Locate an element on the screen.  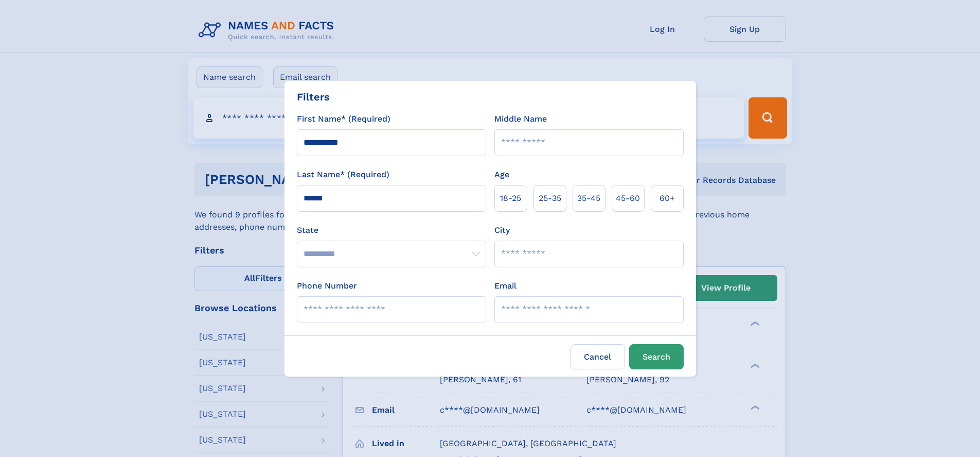
span: 60+ is located at coordinates (667, 199).